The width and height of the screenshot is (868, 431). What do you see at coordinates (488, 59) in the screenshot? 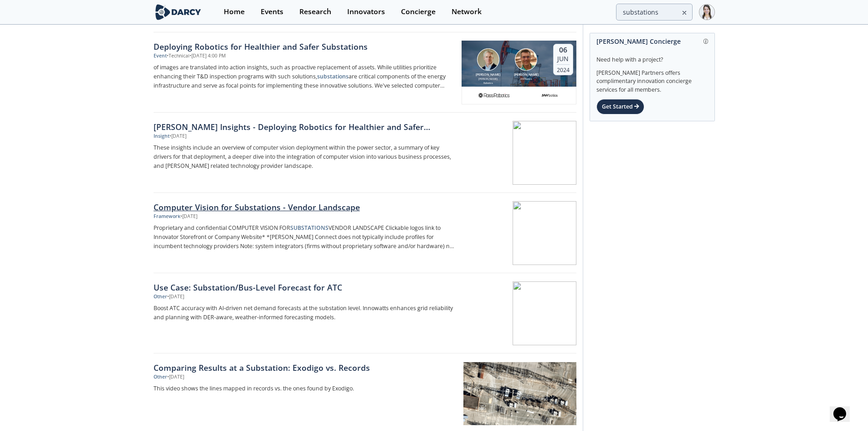
I see `img: David Ingram` at bounding box center [488, 59].